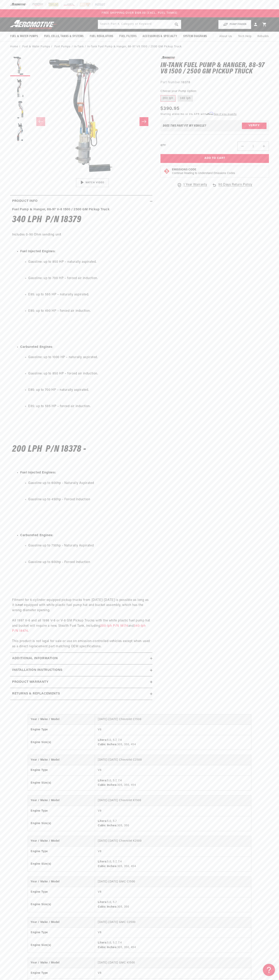 Image resolution: width=279 pixels, height=980 pixels. What do you see at coordinates (64, 36) in the screenshot?
I see `span: Fuel Cells, Tanks & Systems` at bounding box center [64, 36].